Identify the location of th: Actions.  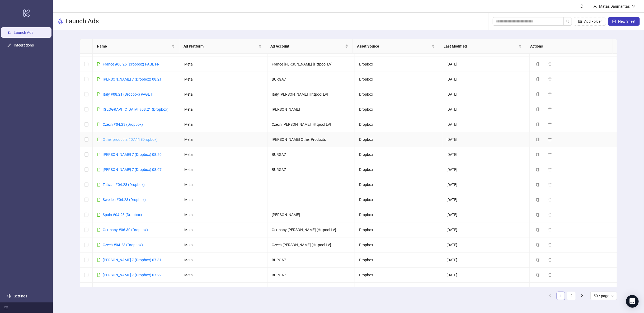
(569, 46).